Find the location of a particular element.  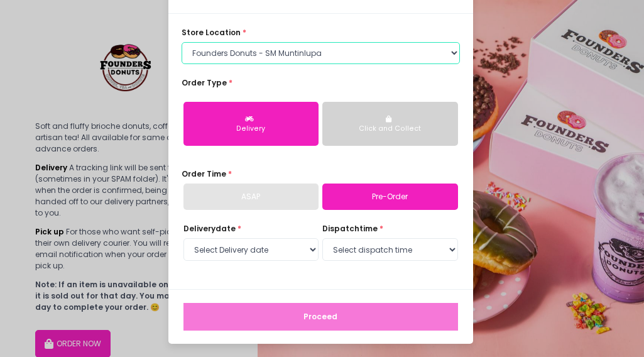

button: Proceed is located at coordinates (320, 316).